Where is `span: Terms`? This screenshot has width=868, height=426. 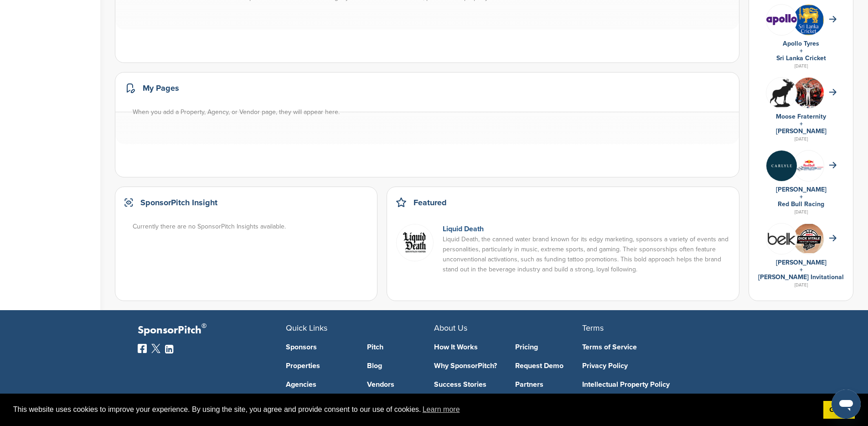
span: Terms is located at coordinates (593, 328).